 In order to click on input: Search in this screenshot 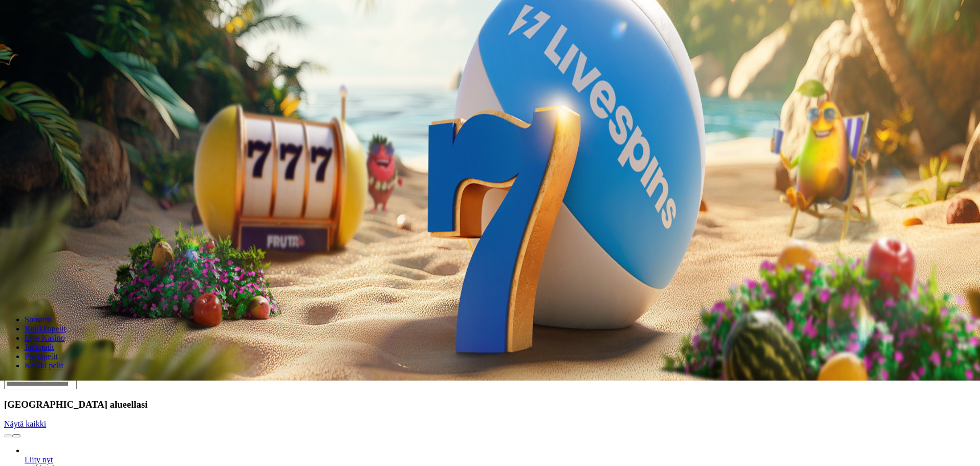, I will do `click(41, 384)`.